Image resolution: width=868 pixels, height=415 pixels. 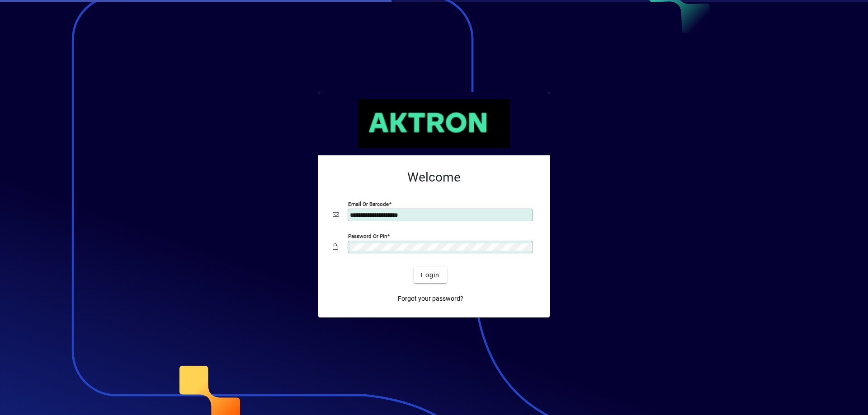 I want to click on mat-label: Password or Pin, so click(x=368, y=236).